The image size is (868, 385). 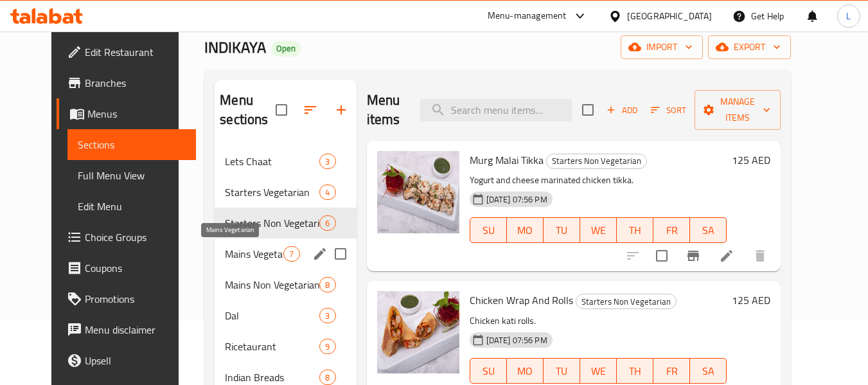 What do you see at coordinates (272, 346) in the screenshot?
I see `span: Ricetaurant` at bounding box center [272, 346].